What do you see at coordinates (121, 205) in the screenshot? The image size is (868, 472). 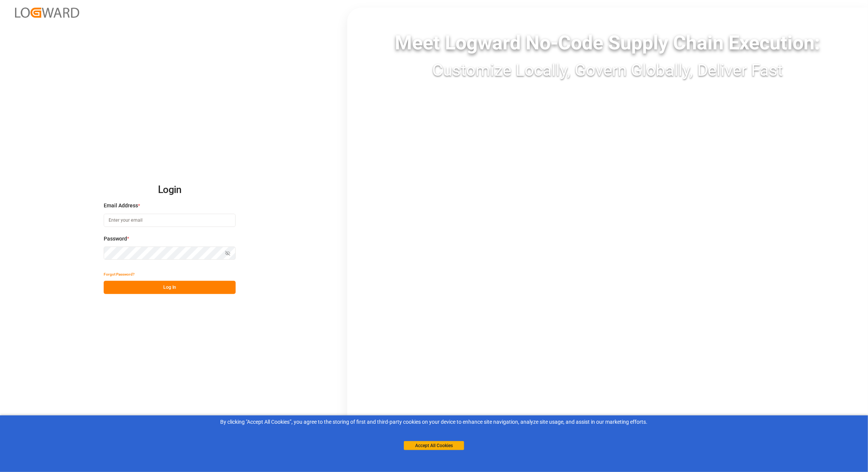 I see `span: Email Address` at bounding box center [121, 205].